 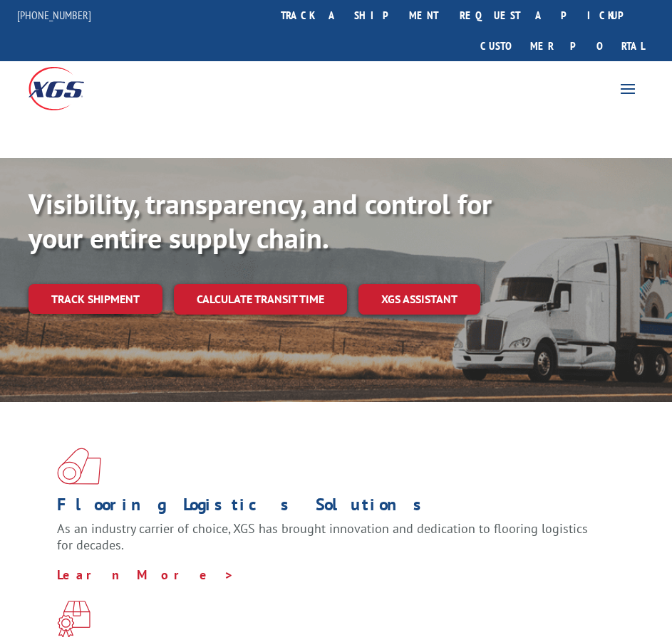 I want to click on a: Learn More >, so click(x=146, y=575).